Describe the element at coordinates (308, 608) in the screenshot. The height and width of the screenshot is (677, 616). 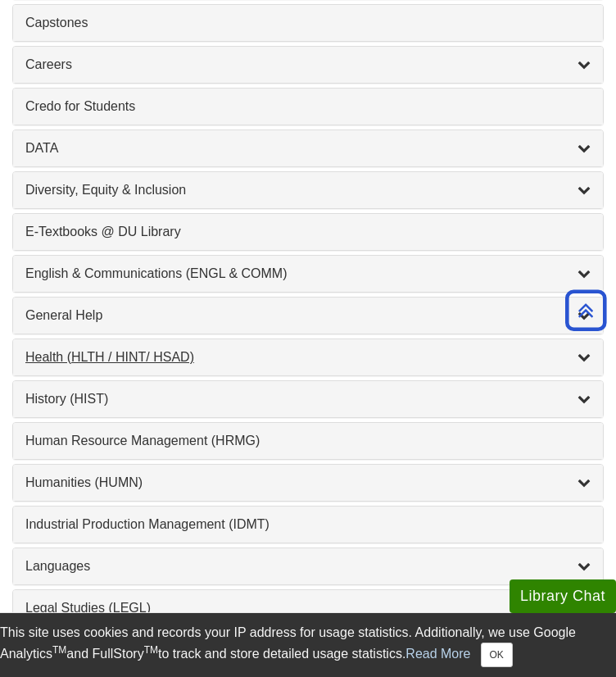
I see `div: Legal Studies (LEGL)` at that location.